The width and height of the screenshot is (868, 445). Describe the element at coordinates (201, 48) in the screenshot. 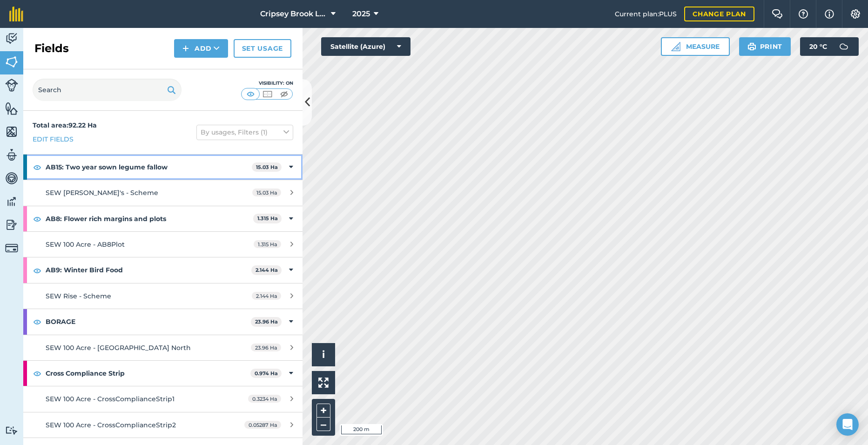

I see `button: Add` at that location.